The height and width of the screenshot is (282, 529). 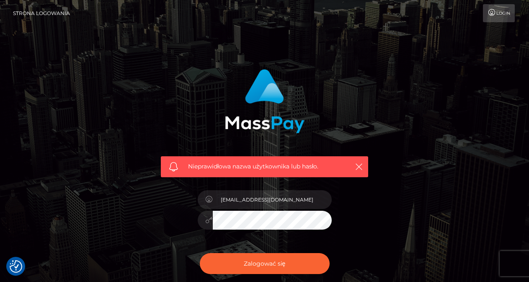 I want to click on img: Logowanie do MassPay, so click(x=265, y=101).